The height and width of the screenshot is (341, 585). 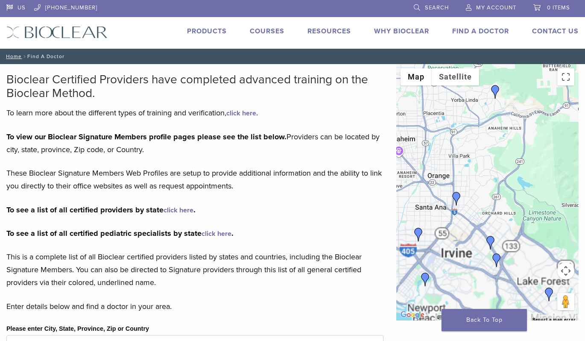 I want to click on a: Courses, so click(x=267, y=31).